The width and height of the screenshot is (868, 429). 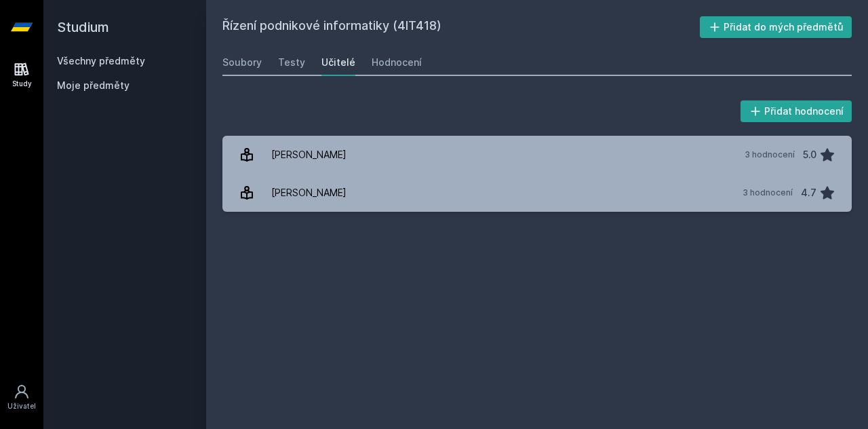 What do you see at coordinates (795, 111) in the screenshot?
I see `button: Přidat hodnocení` at bounding box center [795, 111].